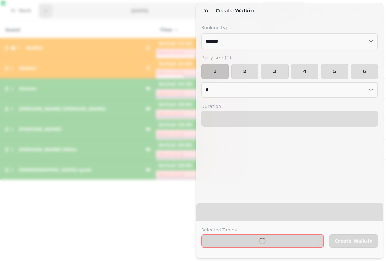  What do you see at coordinates (275, 71) in the screenshot?
I see `span: 3` at bounding box center [275, 71].